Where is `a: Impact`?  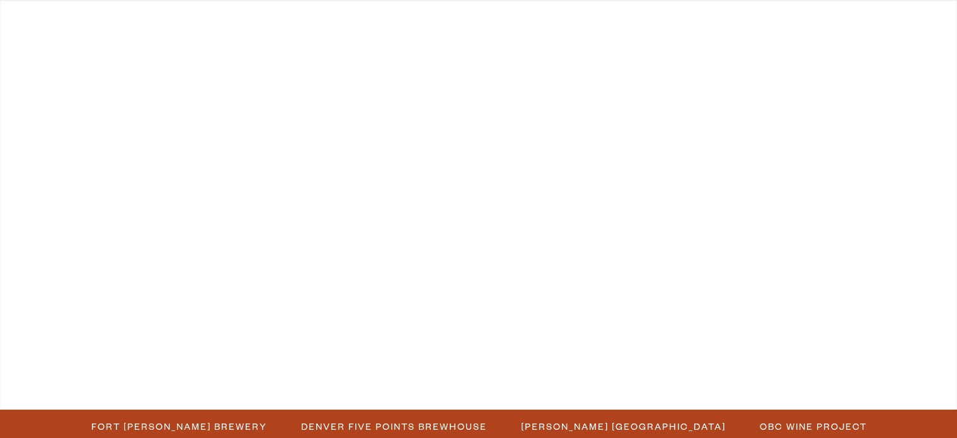
a: Impact is located at coordinates (726, 36).